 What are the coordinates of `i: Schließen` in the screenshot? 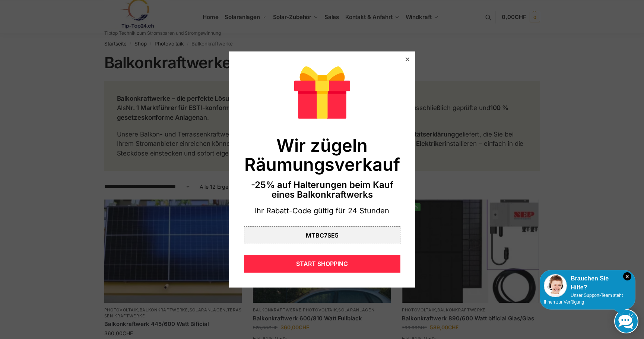 It's located at (628, 276).